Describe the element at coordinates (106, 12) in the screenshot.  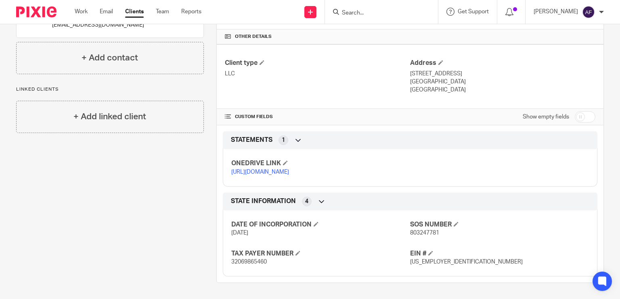
I see `a: Email` at that location.